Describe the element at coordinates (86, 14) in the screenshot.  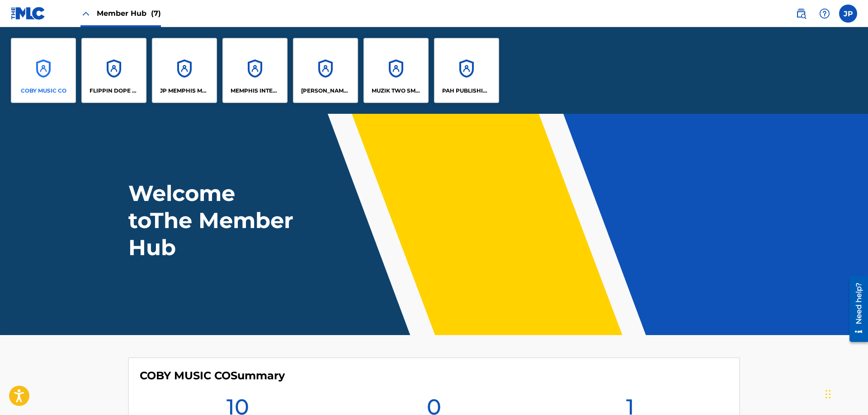
I see `img: Close` at that location.